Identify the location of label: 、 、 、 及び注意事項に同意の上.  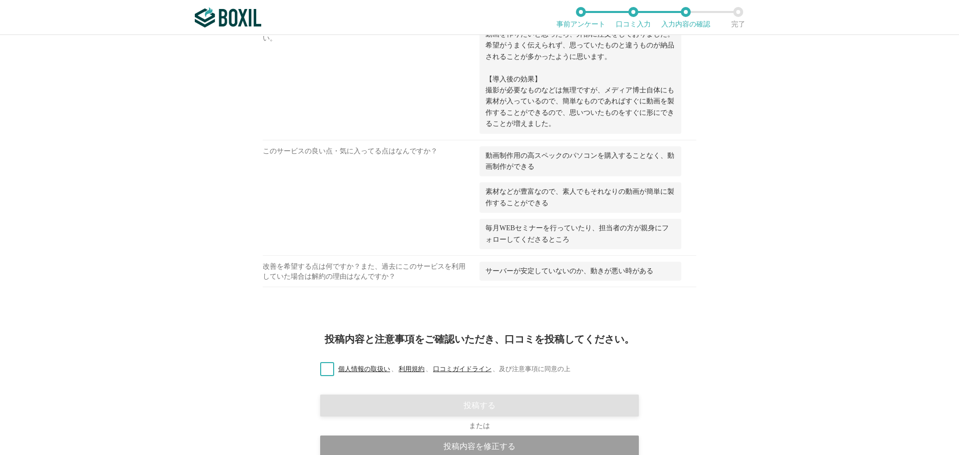
(441, 369).